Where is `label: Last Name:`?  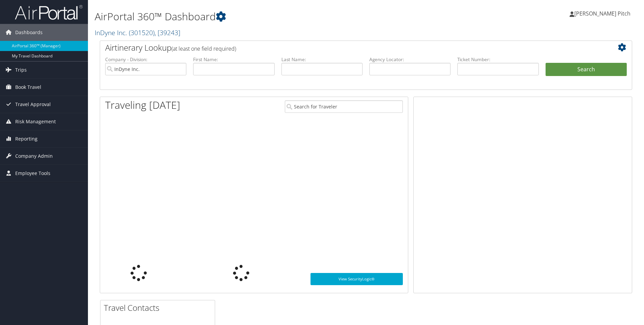
label: Last Name: is located at coordinates (322, 59).